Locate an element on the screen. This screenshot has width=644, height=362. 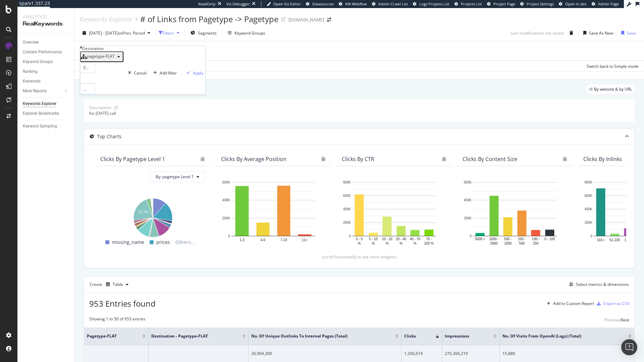
span: Projects List is located at coordinates (471, 4).